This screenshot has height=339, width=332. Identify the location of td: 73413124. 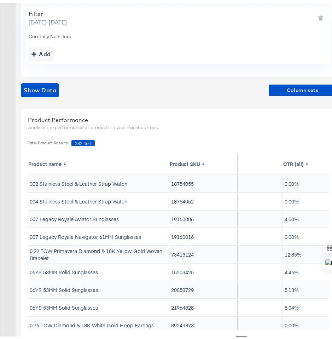
(203, 251).